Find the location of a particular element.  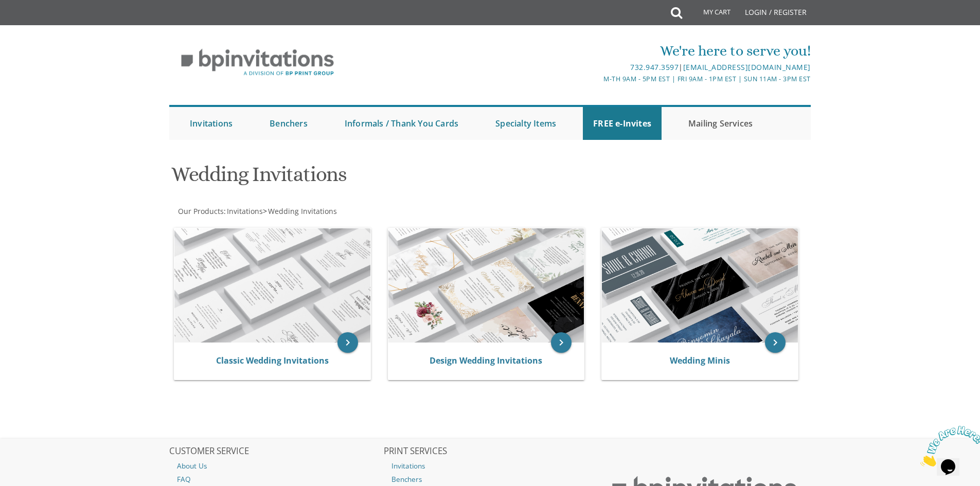

a: Wedding Invitations is located at coordinates (302, 211).